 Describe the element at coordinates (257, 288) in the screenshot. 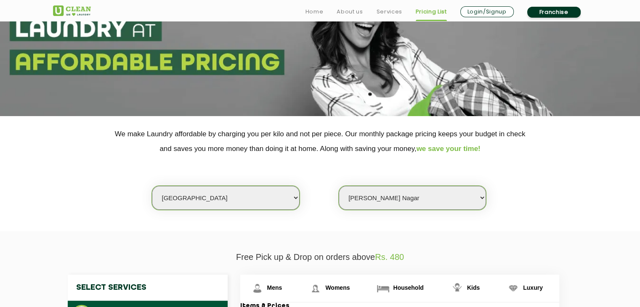

I see `img: Mens` at that location.